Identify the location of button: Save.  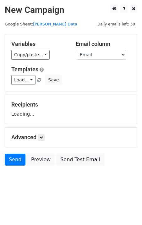
(53, 80).